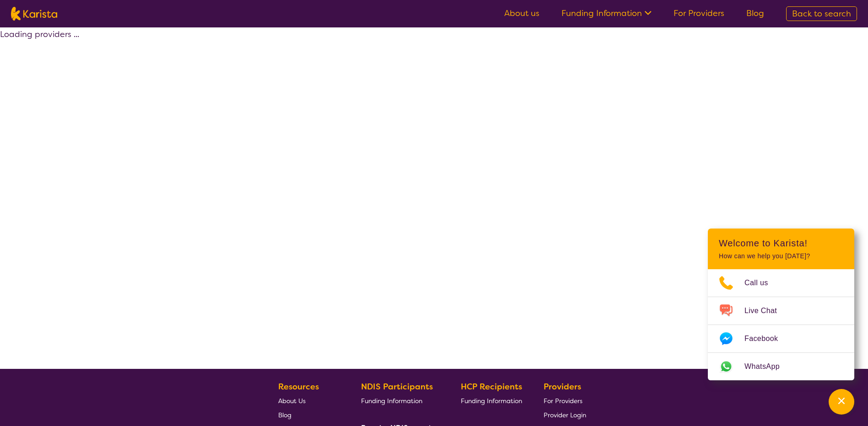 This screenshot has height=426, width=868. I want to click on a: Web link opens in a new tab., so click(781, 367).